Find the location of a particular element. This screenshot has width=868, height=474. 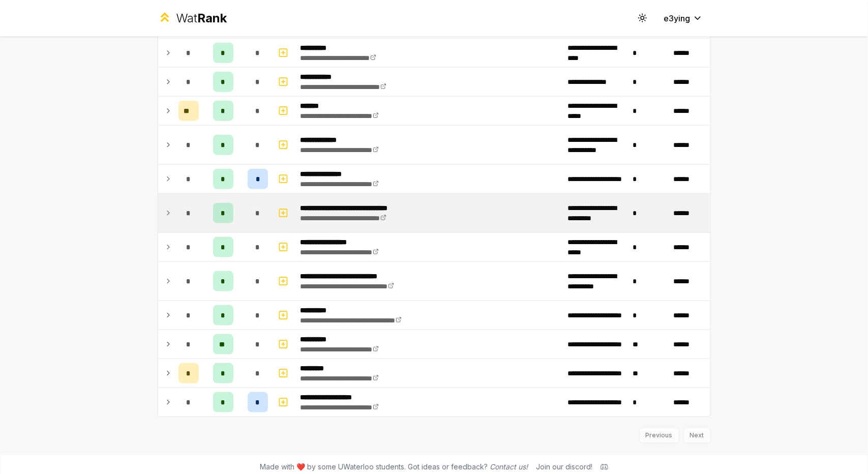

button: e3ying is located at coordinates (683, 19).